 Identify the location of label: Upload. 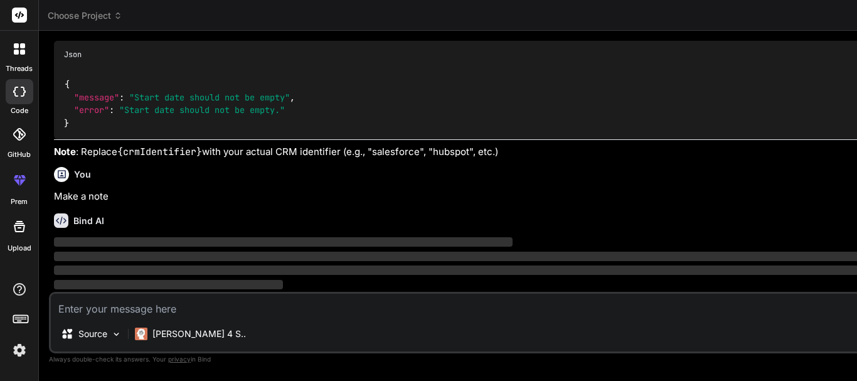
(19, 248).